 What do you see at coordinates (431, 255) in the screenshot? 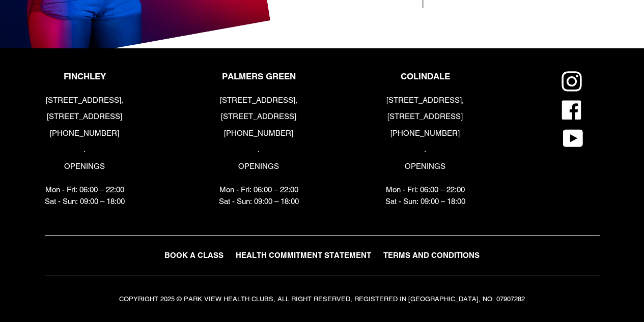
I see `a: TERMS AND CONDITIONS` at bounding box center [431, 255].